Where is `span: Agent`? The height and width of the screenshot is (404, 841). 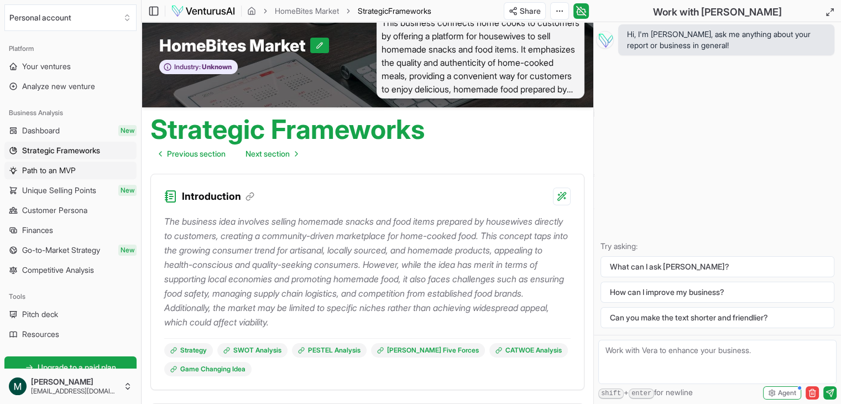 span: Agent is located at coordinates (787, 393).